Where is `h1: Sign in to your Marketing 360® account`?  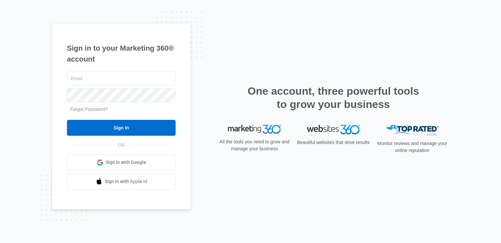
h1: Sign in to your Marketing 360® account is located at coordinates (121, 54).